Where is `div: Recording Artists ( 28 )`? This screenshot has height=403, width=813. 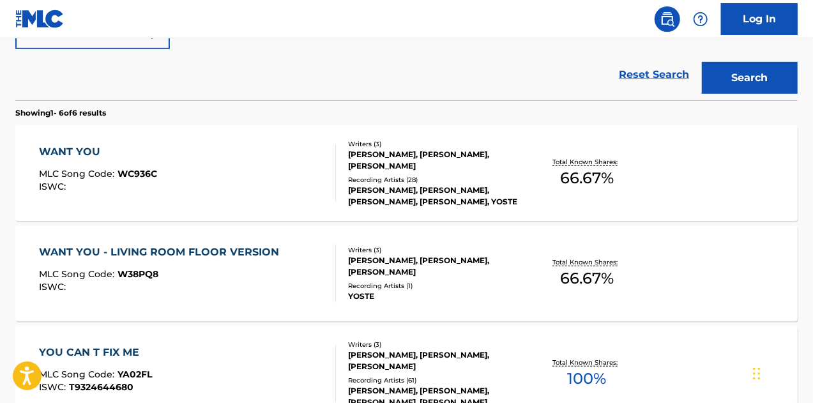 div: Recording Artists ( 28 ) is located at coordinates (435, 179).